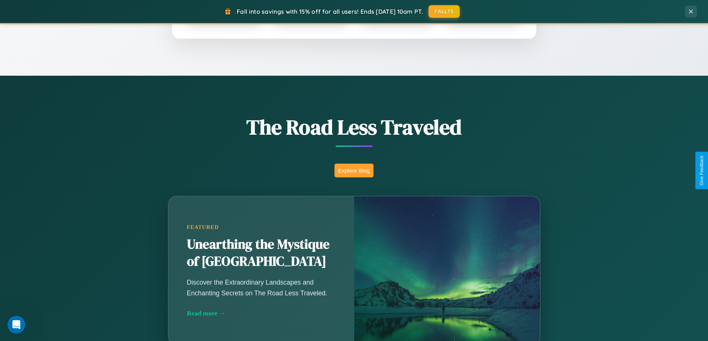  What do you see at coordinates (261, 227) in the screenshot?
I see `div: Featured` at bounding box center [261, 227].